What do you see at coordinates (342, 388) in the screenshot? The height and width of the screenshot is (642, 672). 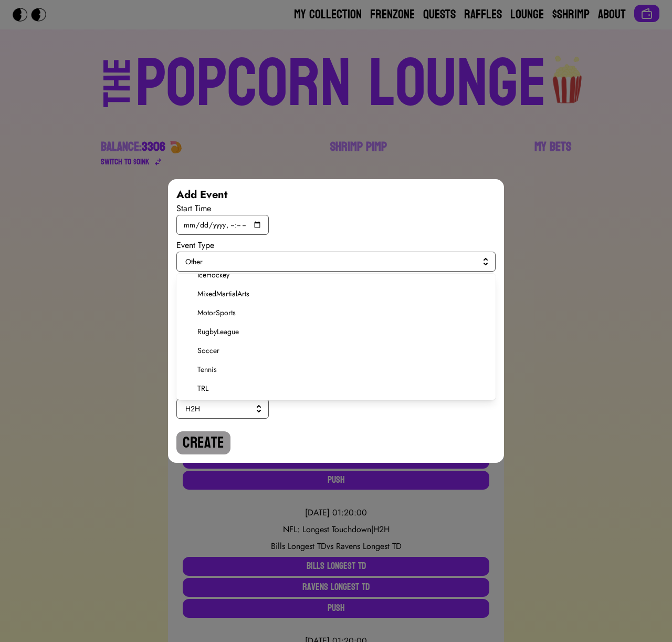 I see `span: TRL` at bounding box center [342, 388].